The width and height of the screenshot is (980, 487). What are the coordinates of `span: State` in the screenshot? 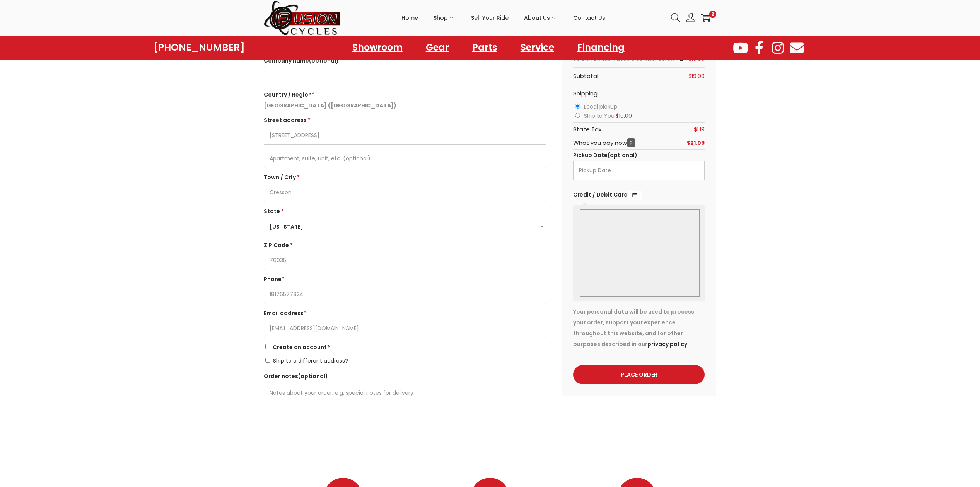 It's located at (405, 227).